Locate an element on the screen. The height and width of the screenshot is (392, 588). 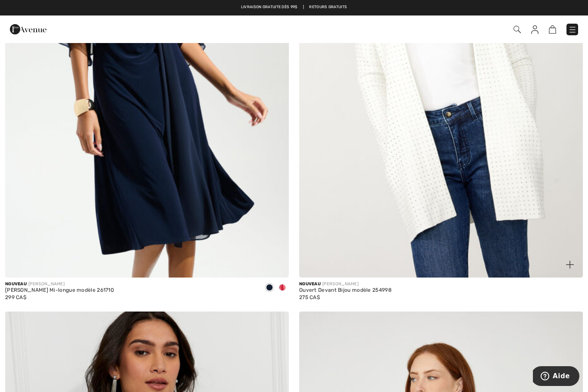
img: 1ère Avenue is located at coordinates (28, 29).